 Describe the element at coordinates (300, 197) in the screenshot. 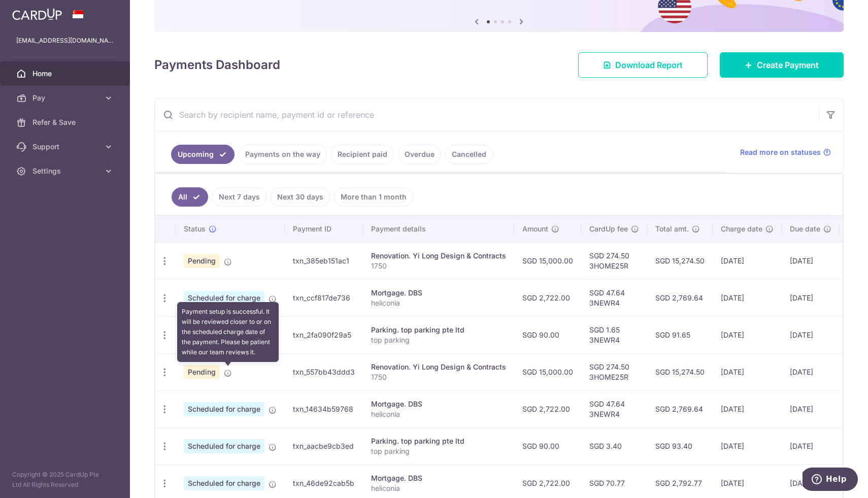

I see `a: Next 30 days` at that location.